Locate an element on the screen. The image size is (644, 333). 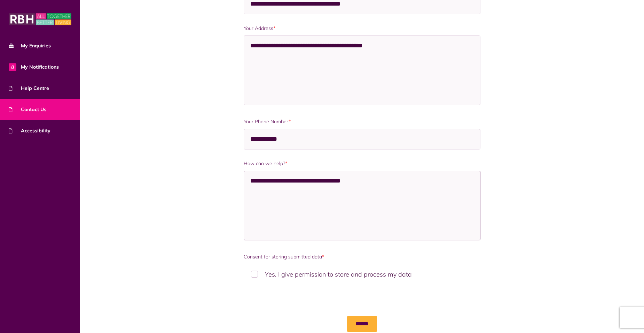
span: My Notifications is located at coordinates (34, 67).